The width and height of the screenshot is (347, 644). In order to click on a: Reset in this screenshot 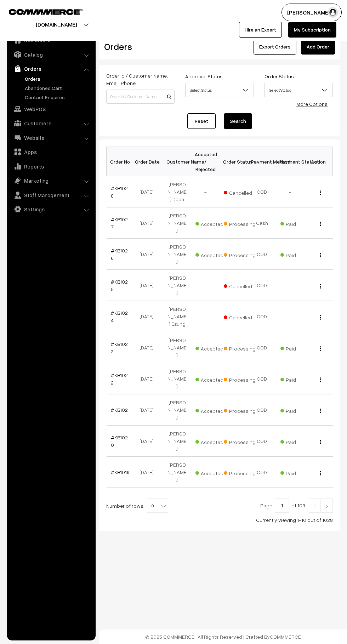, I will do `click(202, 121)`.